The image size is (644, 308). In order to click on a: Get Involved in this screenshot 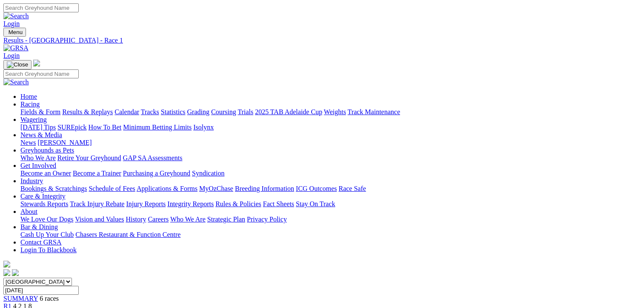, I will do `click(38, 165)`.